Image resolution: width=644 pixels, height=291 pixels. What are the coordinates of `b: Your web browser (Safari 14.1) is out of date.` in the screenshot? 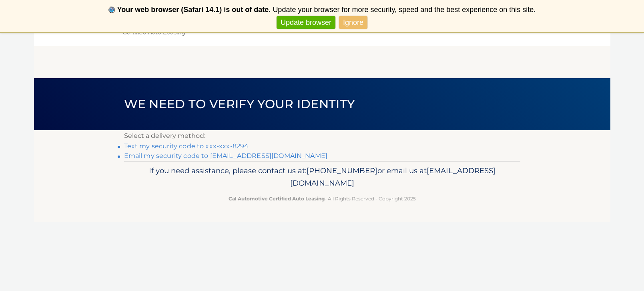 It's located at (194, 10).